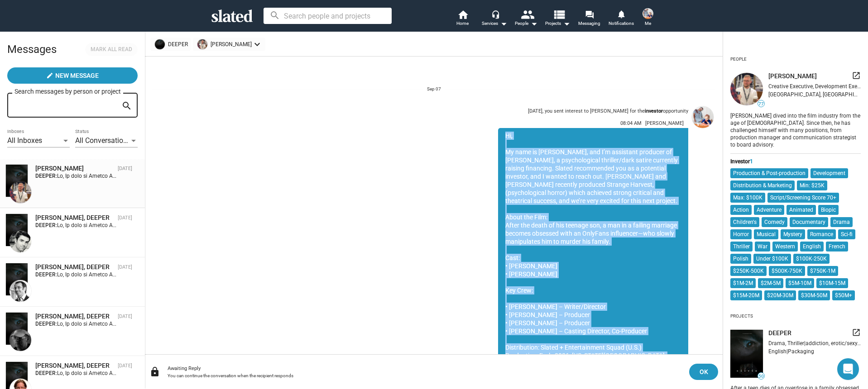 This screenshot has height=389, width=868. I want to click on span: Home, so click(463, 24).